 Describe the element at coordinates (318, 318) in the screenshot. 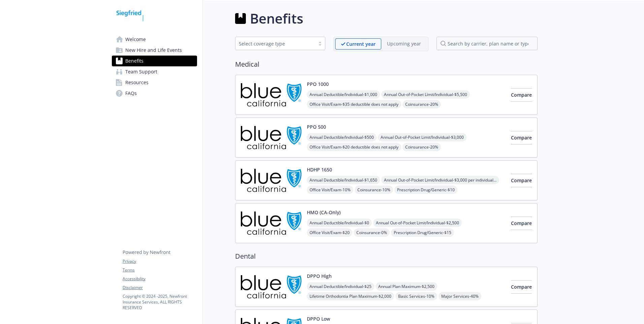

I see `button: DPPO Low` at that location.